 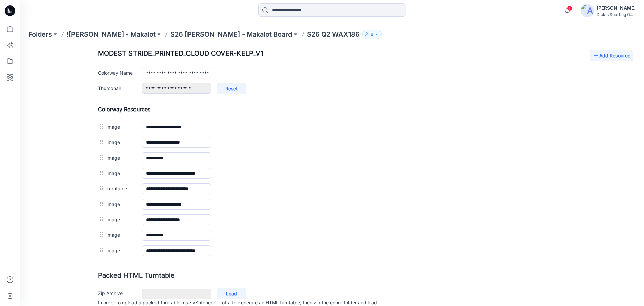 What do you see at coordinates (96, 246) in the screenshot?
I see `label: Zip Archive` at bounding box center [96, 246].